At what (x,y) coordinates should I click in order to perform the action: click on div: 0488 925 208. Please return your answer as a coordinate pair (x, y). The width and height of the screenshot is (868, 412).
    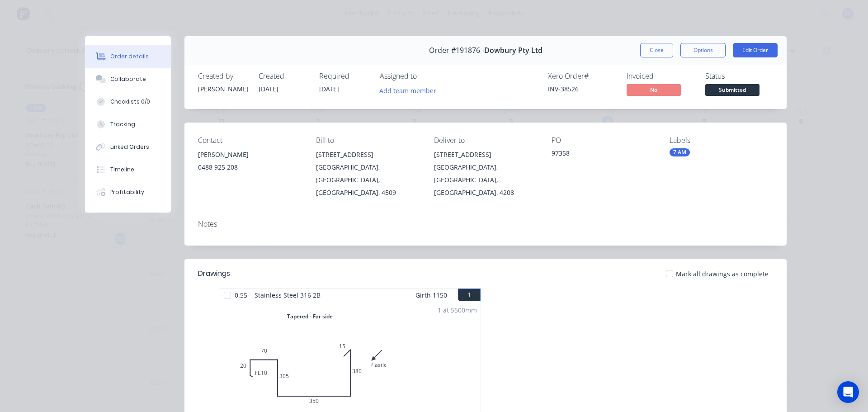
    Looking at the image, I should click on (250, 167).